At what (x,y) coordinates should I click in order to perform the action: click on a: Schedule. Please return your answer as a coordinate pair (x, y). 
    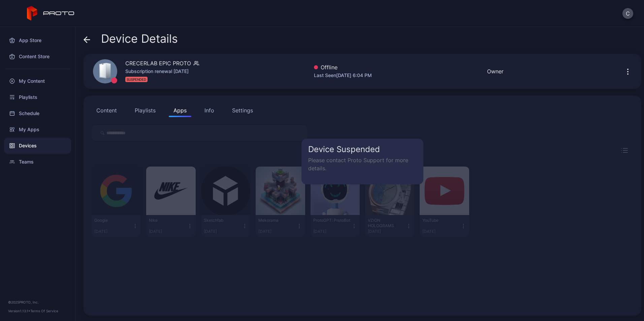
    Looking at the image, I should click on (37, 114).